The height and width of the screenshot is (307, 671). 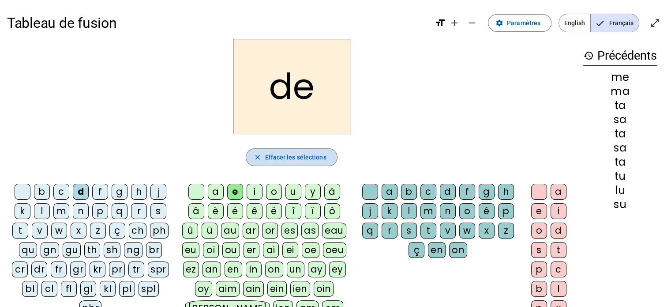 What do you see at coordinates (409, 191) in the screenshot?
I see `div: b` at bounding box center [409, 191].